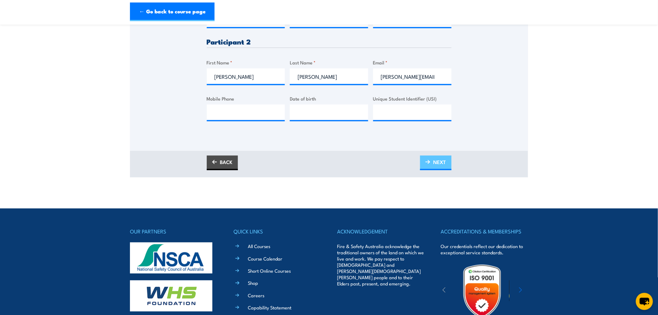  I want to click on p: Our credentials reflect our dedication to exceptional service standards., so click(484, 249).